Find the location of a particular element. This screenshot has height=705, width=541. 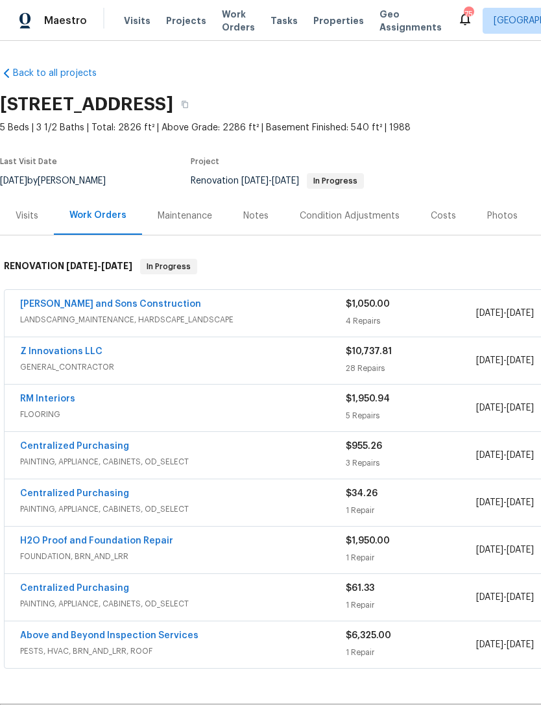

span: $955.26 is located at coordinates (364, 446).